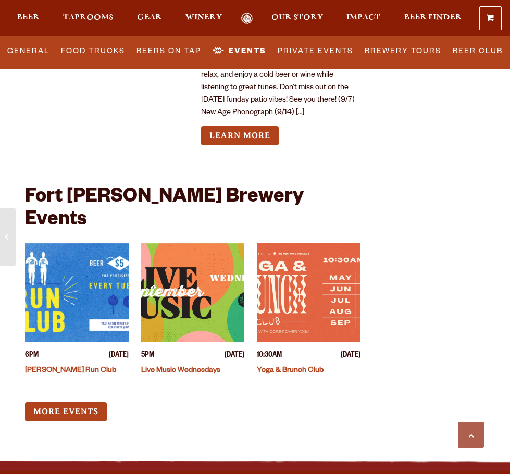  What do you see at coordinates (28, 18) in the screenshot?
I see `a: Beer` at bounding box center [28, 18].